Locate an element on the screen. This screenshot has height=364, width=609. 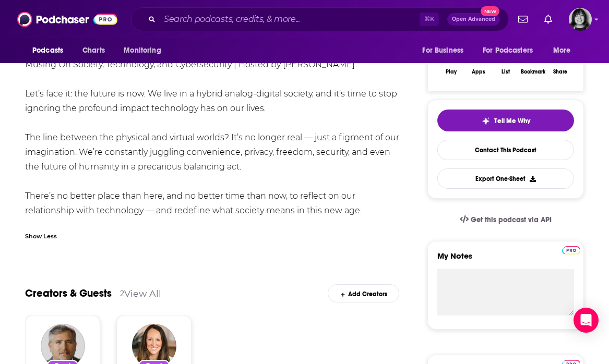
span: Tell Me Why is located at coordinates (512, 121).